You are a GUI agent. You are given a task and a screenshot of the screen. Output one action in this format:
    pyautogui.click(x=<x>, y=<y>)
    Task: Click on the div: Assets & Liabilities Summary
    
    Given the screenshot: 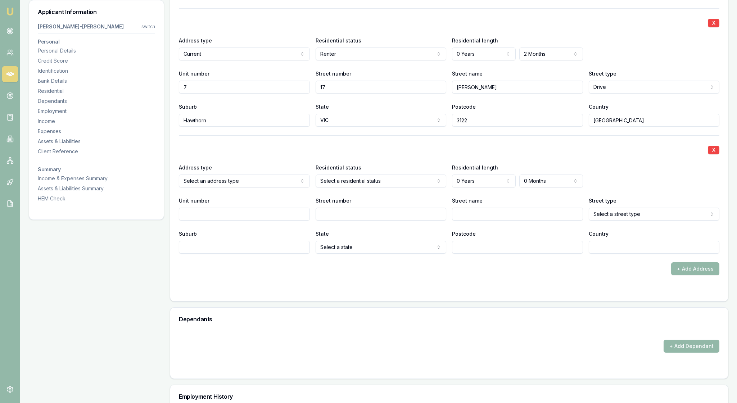 What is the action you would take?
    pyautogui.click(x=96, y=189)
    